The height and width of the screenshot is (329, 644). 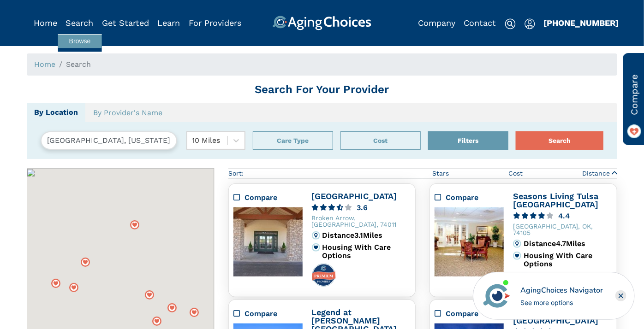 What do you see at coordinates (322, 65) in the screenshot?
I see `nav: breadcrumb` at bounding box center [322, 65].